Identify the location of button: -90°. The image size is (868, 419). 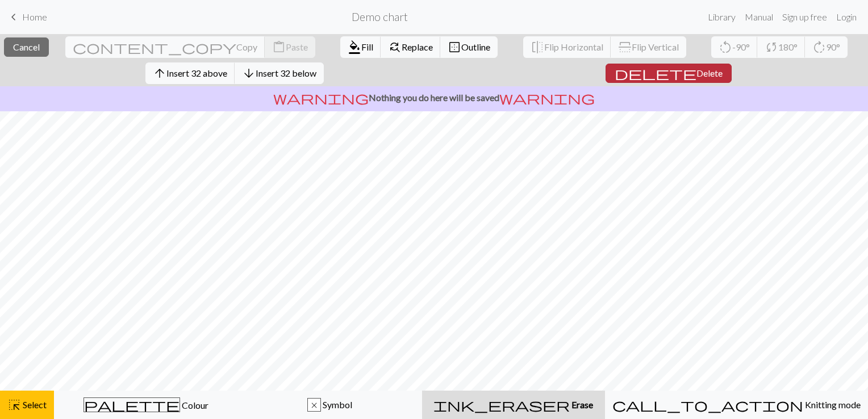
(735, 47).